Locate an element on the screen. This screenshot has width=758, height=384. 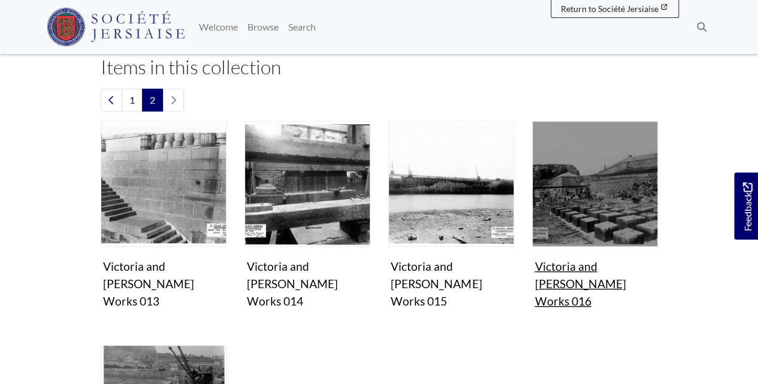
a: Would you like to provide feedback? is located at coordinates (746, 206).